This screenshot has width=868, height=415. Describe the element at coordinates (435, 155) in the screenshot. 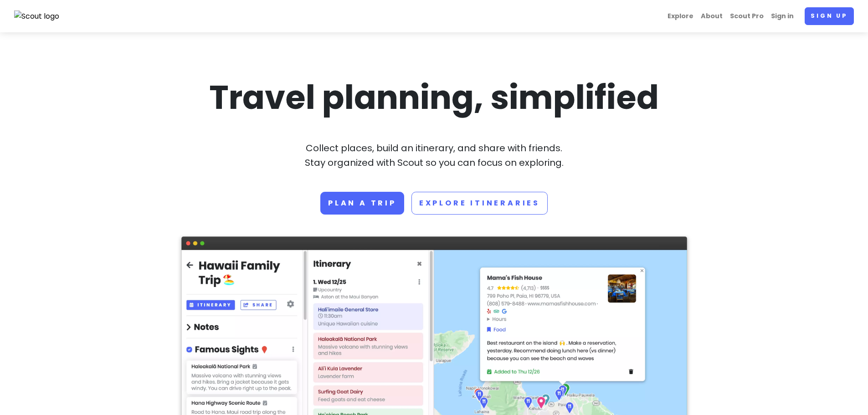

I see `p: Collect places, build an itinerary, and share with friends. Stay organized with Scout so you can ...` at that location.